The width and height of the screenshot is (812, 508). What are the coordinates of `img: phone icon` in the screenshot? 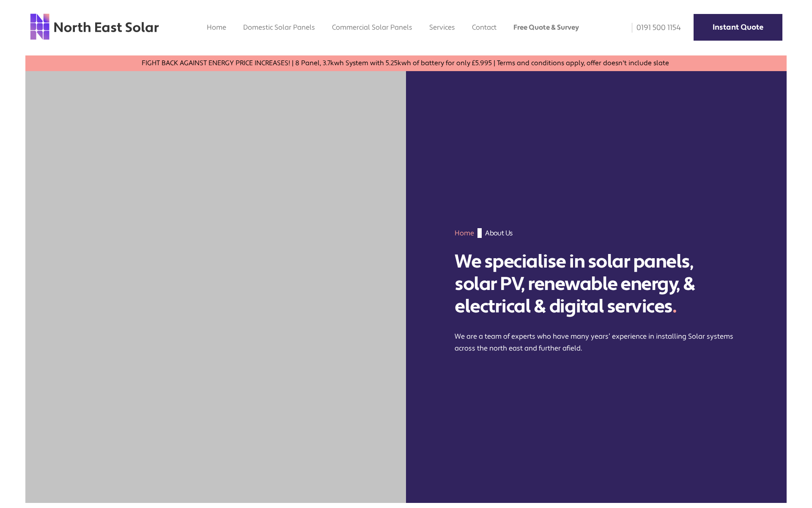 It's located at (632, 28).